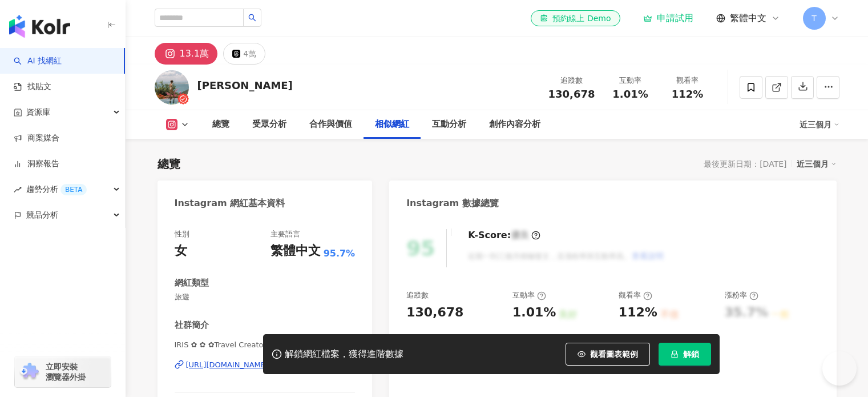 Image resolution: width=868 pixels, height=397 pixels. Describe the element at coordinates (504, 236) in the screenshot. I see `div: K-Score :` at that location.